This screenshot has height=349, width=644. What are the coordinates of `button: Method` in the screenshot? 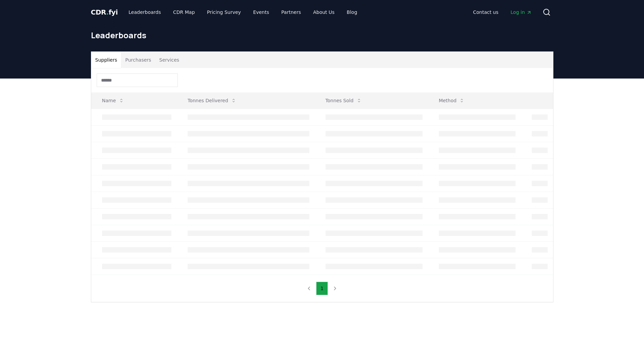 It's located at (452, 100).